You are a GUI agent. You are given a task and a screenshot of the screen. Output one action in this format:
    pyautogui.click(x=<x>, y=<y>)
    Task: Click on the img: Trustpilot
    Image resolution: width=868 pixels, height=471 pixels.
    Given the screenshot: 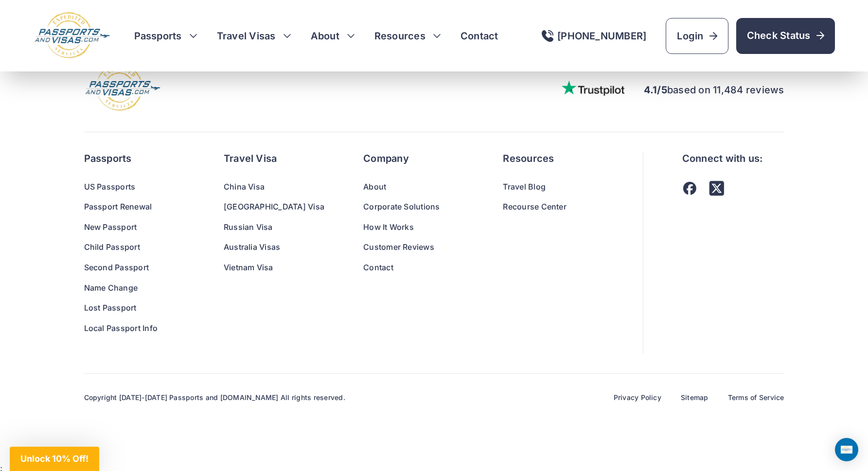 What is the action you would take?
    pyautogui.click(x=593, y=88)
    